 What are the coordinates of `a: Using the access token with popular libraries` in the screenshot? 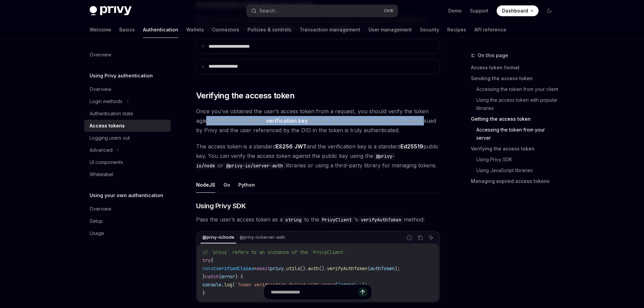 It's located at (518, 104).